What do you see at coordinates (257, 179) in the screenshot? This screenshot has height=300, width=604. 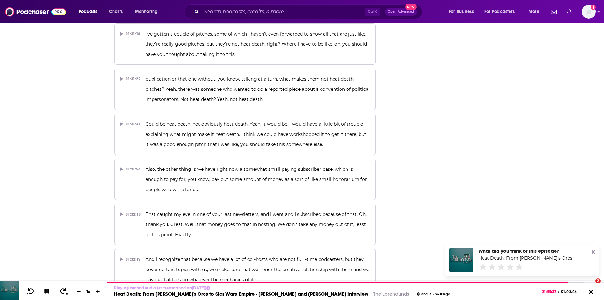 I see `span: Also, the other thing is we have right now a somewhat small paying subscriber base, which is enou...` at bounding box center [257, 179].